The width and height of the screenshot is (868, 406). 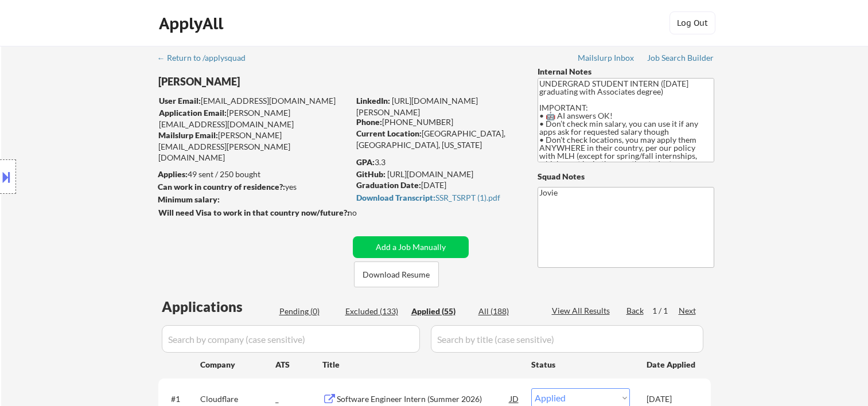 I want to click on a: Job Search Builder, so click(x=680, y=59).